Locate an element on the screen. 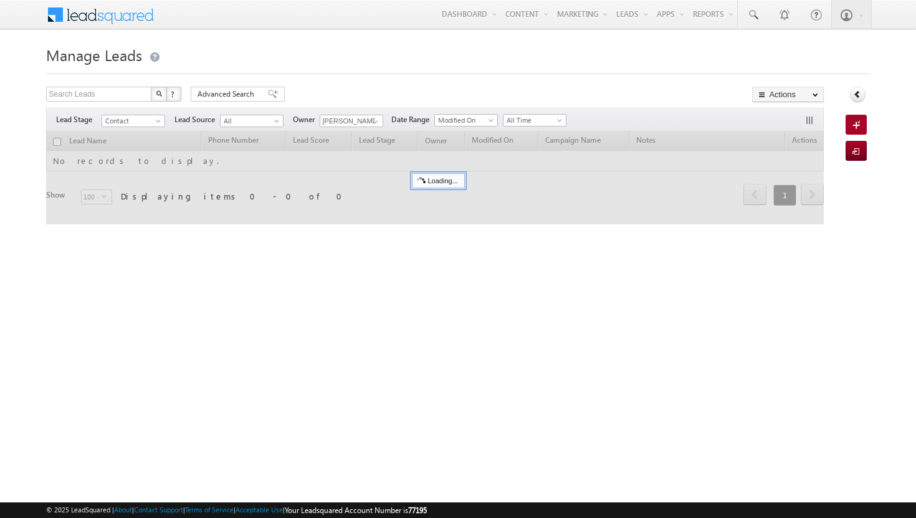  span: Modified On is located at coordinates (464, 120).